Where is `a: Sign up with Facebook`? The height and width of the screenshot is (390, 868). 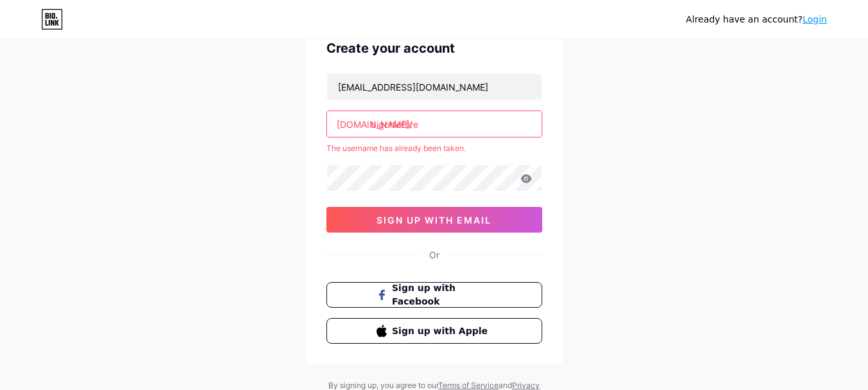 a: Sign up with Facebook is located at coordinates (434, 295).